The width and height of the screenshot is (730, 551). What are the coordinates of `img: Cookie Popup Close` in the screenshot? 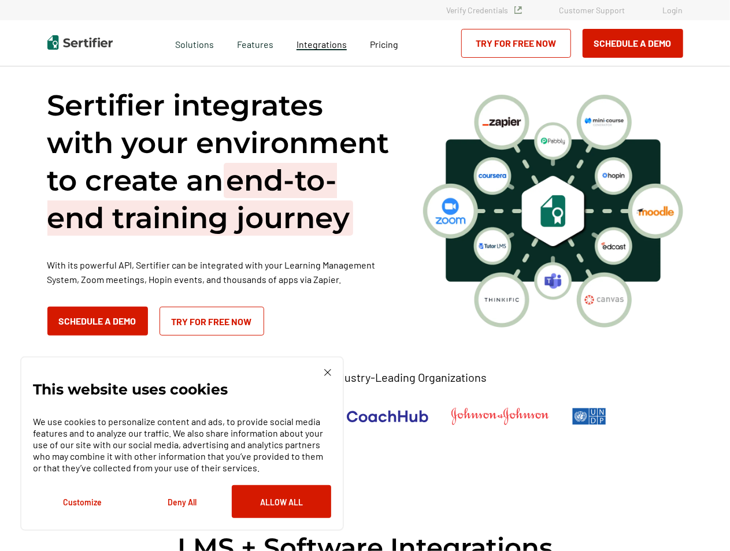 It's located at (328, 373).